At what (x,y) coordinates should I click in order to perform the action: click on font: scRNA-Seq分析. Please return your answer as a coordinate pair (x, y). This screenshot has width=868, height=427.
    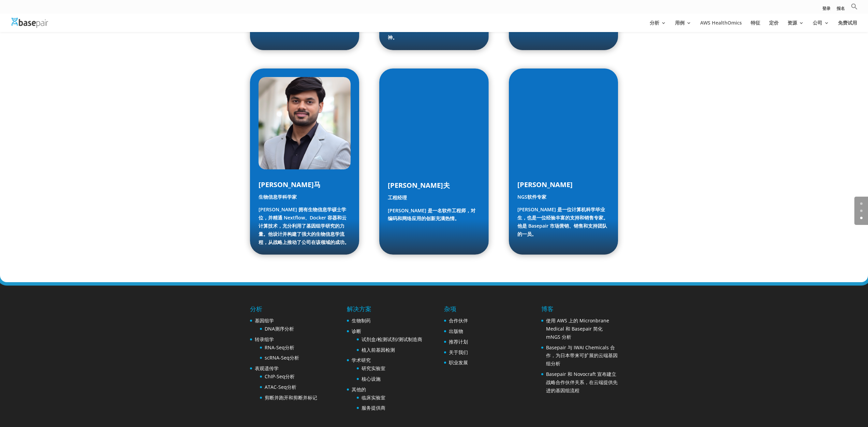
    Looking at the image, I should click on (282, 357).